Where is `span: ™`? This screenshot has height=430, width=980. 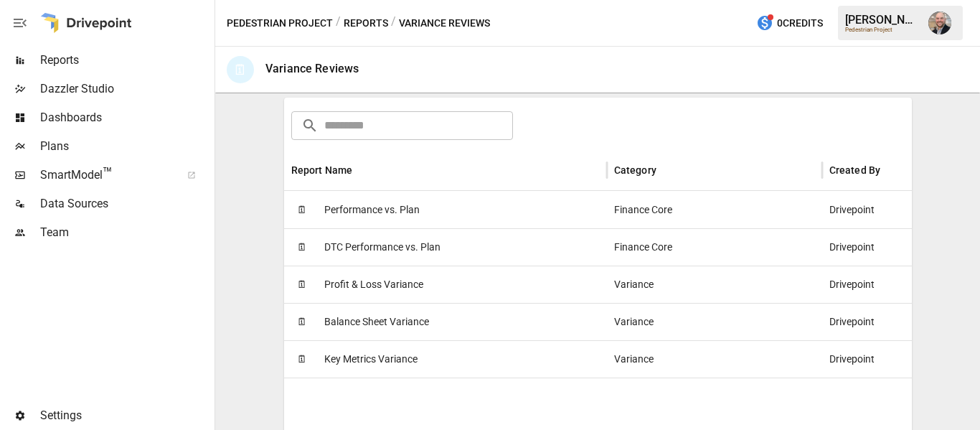
span: ™ is located at coordinates (108, 173).